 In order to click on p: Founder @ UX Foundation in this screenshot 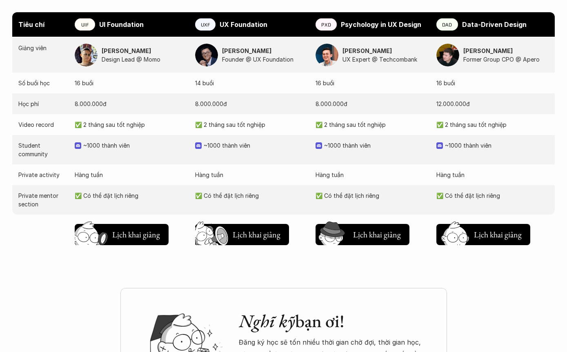, I will do `click(265, 59)`.